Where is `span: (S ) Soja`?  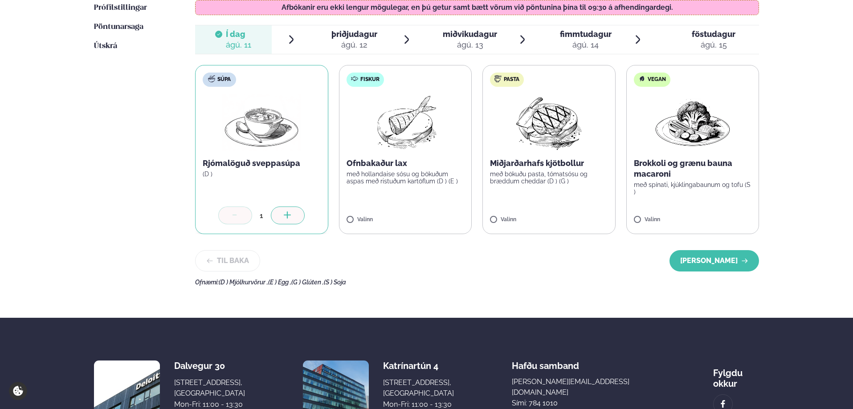 span: (S ) Soja is located at coordinates (335, 282).